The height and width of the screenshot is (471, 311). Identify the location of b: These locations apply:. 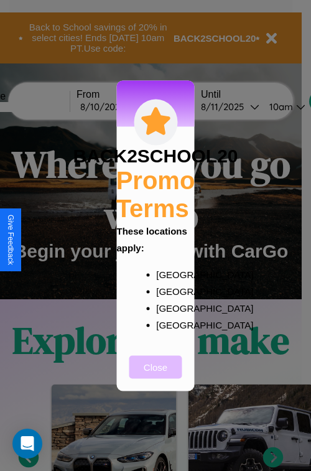
(152, 239).